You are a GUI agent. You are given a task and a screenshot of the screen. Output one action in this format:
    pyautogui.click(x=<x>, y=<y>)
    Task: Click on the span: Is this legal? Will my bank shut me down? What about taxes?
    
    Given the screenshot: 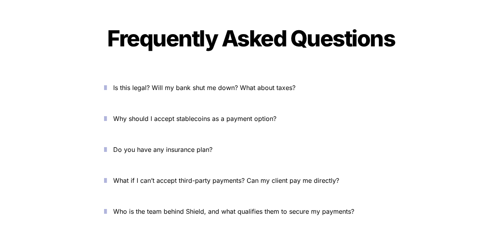 What is the action you would take?
    pyautogui.click(x=204, y=88)
    